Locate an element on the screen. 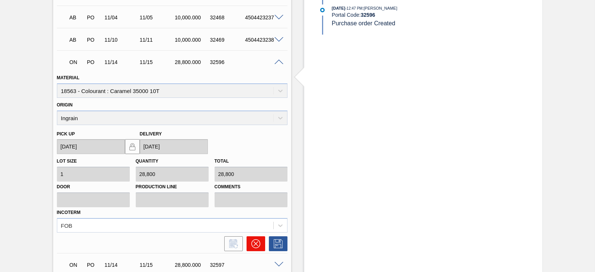 This screenshot has height=272, width=595. div: 11/10/2025 is located at coordinates (122, 40).